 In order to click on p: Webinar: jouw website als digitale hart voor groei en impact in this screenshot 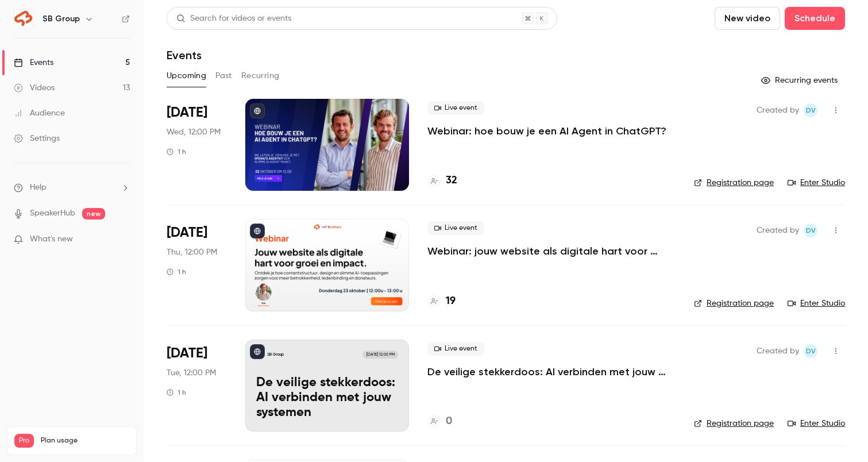, I will do `click(552, 251)`.